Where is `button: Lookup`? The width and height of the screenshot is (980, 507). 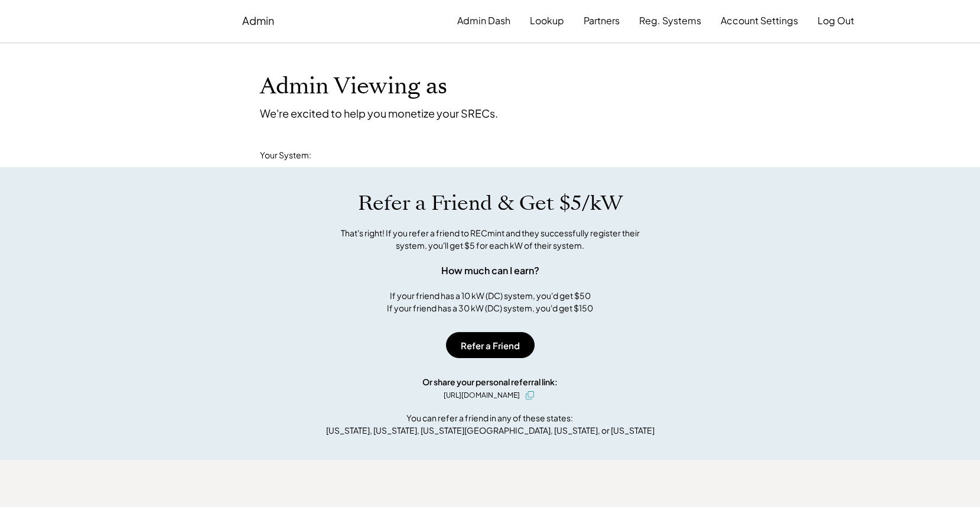
button: Lookup is located at coordinates (547, 20).